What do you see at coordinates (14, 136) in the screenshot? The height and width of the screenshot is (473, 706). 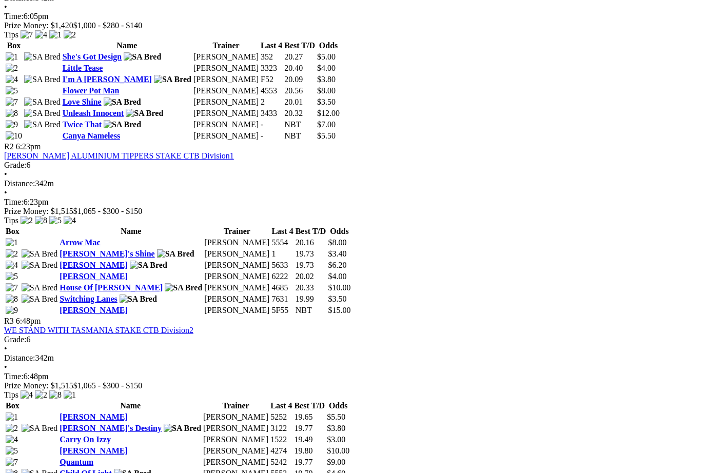 I see `img: 10` at bounding box center [14, 136].